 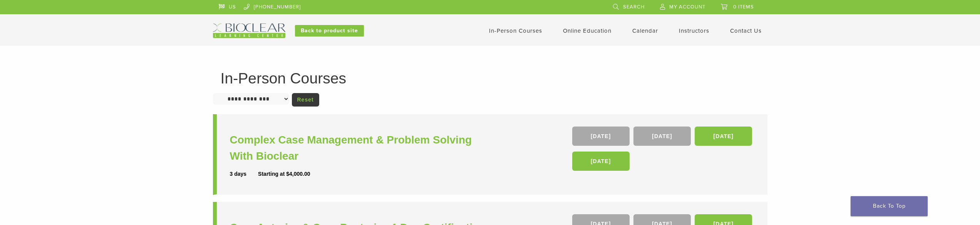 I want to click on a: In-Person Courses, so click(x=516, y=30).